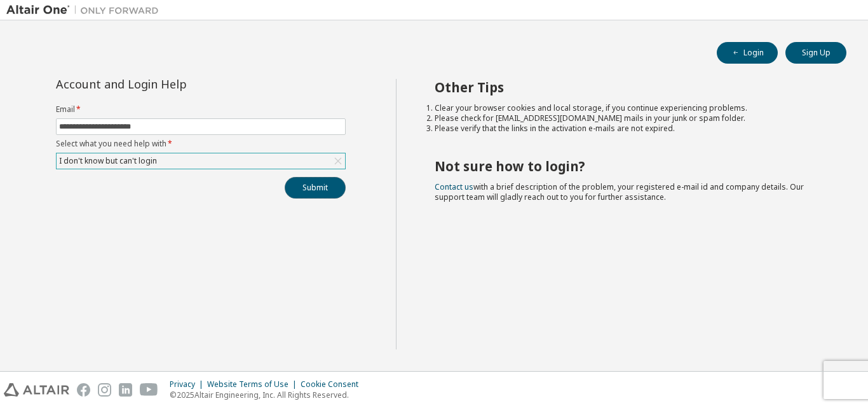 The height and width of the screenshot is (408, 868). Describe the element at coordinates (629, 87) in the screenshot. I see `h2: Other Tips` at that location.